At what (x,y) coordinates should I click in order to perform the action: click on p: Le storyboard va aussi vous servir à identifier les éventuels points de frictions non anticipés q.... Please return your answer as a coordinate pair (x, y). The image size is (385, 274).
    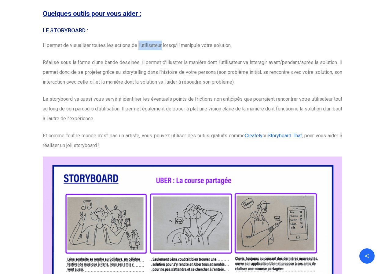
    Looking at the image, I should click on (192, 113).